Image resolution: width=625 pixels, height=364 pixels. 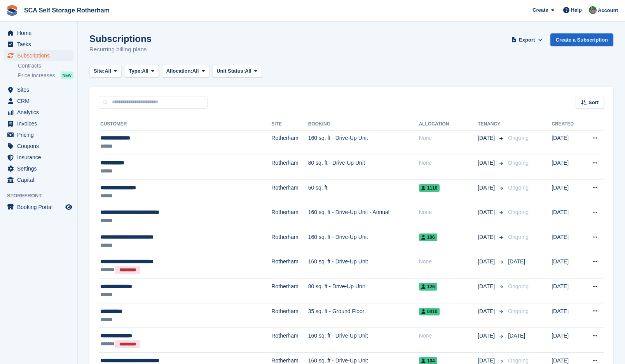 What do you see at coordinates (40, 169) in the screenshot?
I see `span: Settings` at bounding box center [40, 169].